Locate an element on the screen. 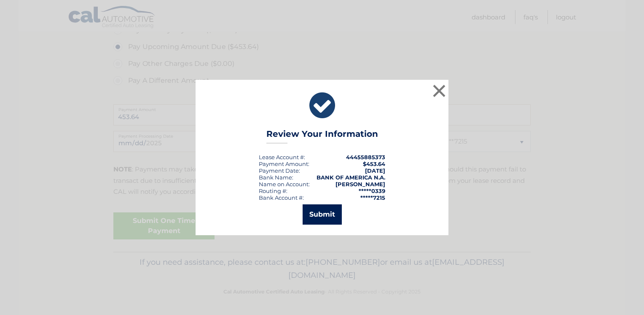 The height and width of the screenshot is (315, 644). span: Payment Date is located at coordinates (279, 171).